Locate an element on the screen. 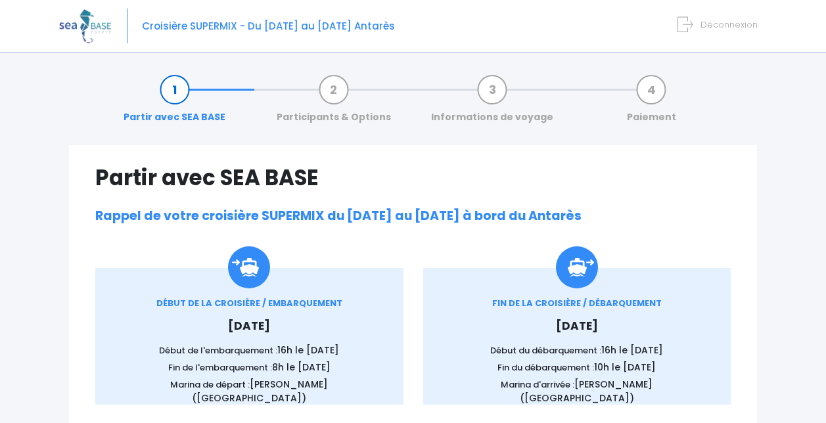 The height and width of the screenshot is (423, 826). img: icon_debarquement.svg is located at coordinates (577, 267).